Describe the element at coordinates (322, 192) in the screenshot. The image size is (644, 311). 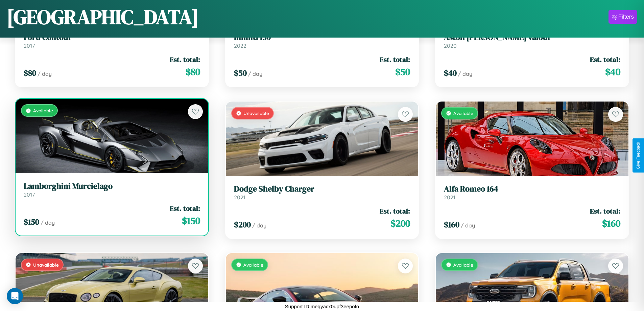
I see `a: Dodge Shelby Charger2021` at that location.